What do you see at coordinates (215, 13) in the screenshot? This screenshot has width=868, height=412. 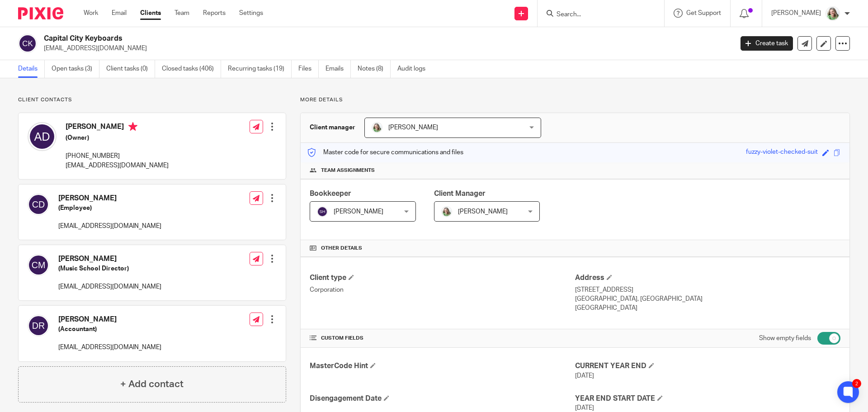 I see `a: Reports` at bounding box center [215, 13].